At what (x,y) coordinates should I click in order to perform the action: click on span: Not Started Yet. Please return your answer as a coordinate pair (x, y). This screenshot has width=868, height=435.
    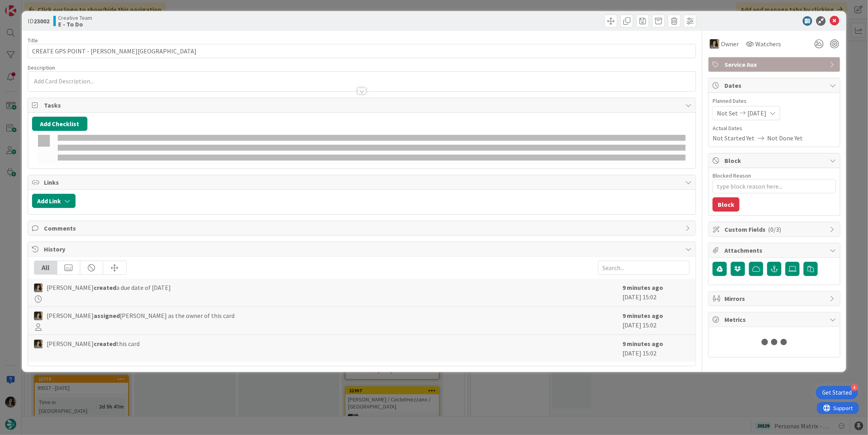
    Looking at the image, I should click on (733, 138).